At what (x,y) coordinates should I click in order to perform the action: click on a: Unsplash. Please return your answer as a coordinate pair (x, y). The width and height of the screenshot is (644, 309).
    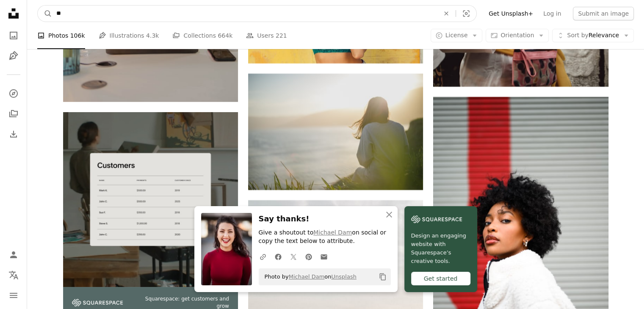
    Looking at the image, I should click on (343, 276).